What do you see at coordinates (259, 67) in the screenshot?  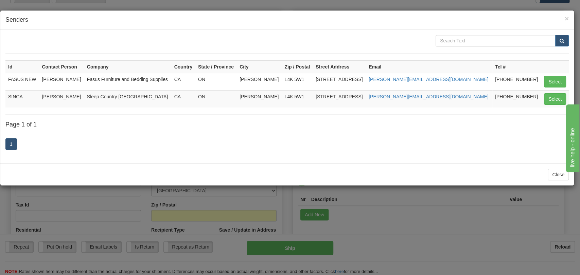 I see `th: City` at bounding box center [259, 67].